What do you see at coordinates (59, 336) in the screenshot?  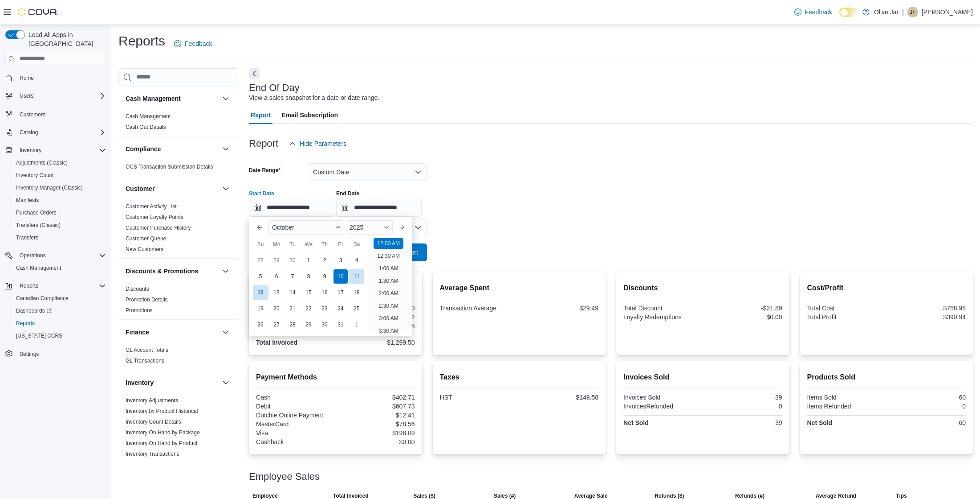 I see `span: Washington CCRS` at bounding box center [59, 336].